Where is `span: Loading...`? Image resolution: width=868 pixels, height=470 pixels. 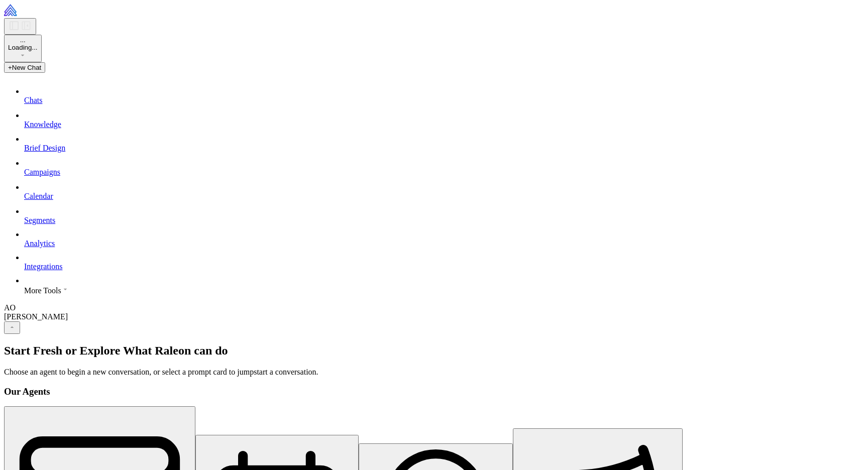
span: Loading... is located at coordinates (23, 47).